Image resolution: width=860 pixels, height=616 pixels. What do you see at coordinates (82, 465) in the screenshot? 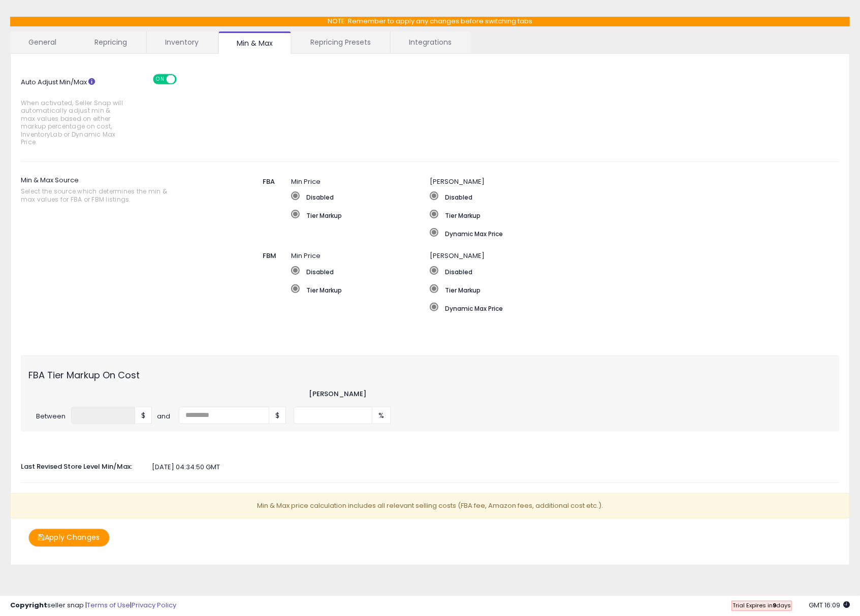
I see `label: Last Revised Store Level Min/Max:` at bounding box center [82, 465].